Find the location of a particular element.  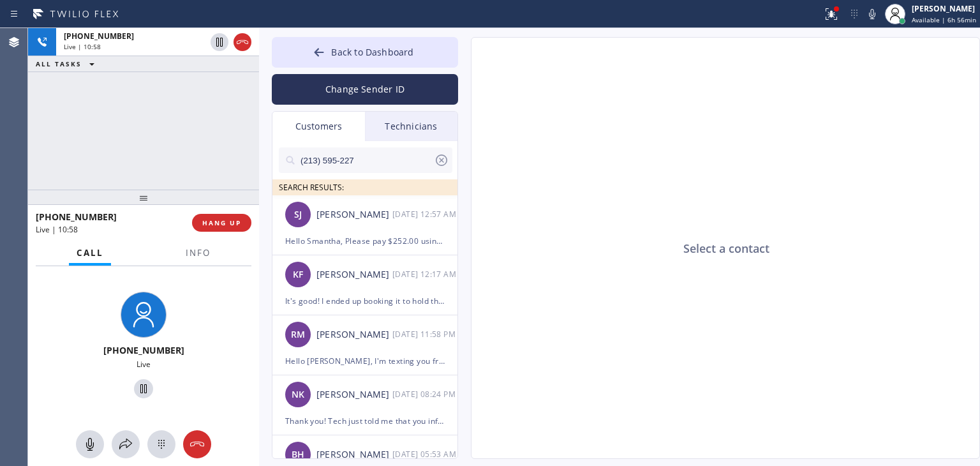

span: SEARCH RESULTS: is located at coordinates (311, 187).